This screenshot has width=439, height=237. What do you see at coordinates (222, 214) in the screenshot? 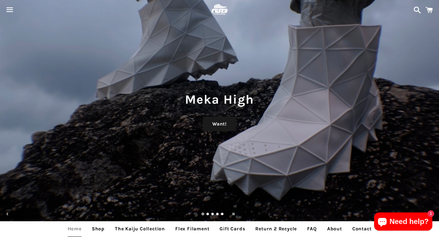
I see `a: Load slide 5` at bounding box center [222, 214].